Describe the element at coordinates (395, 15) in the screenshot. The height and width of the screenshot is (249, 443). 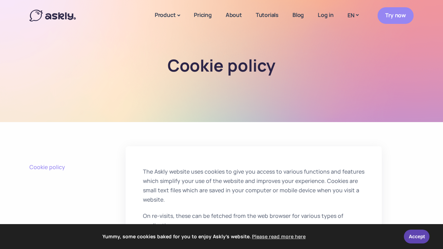
I see `a: Try now` at that location.